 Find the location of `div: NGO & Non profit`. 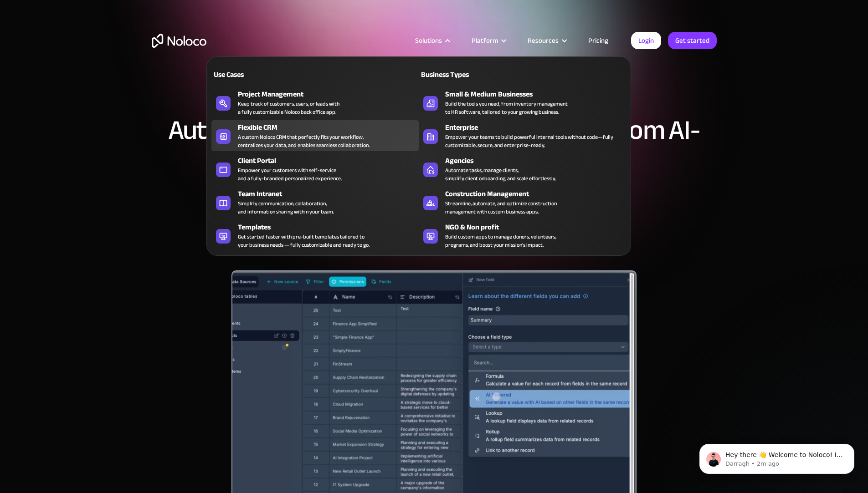

div: NGO & Non profit is located at coordinates (537, 228).